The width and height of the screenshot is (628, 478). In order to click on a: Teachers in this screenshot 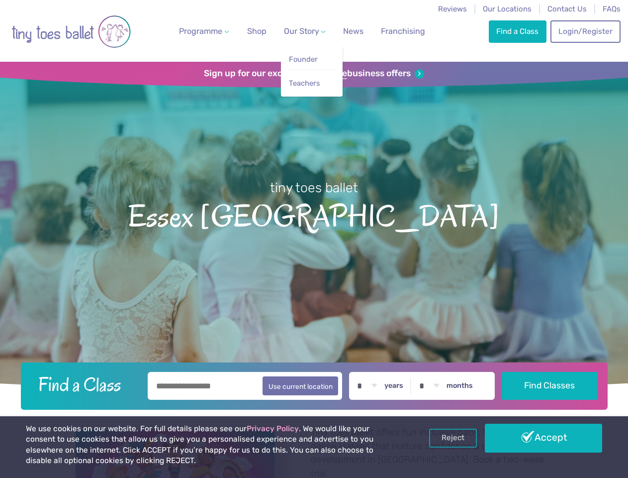, I will do `click(312, 83)`.